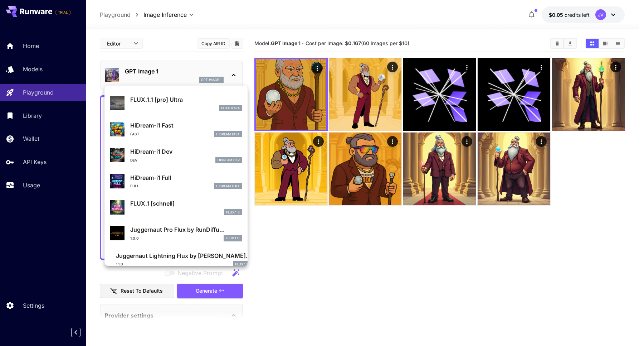 This screenshot has width=644, height=346. I want to click on p: HiDream-i1 Fast, so click(186, 126).